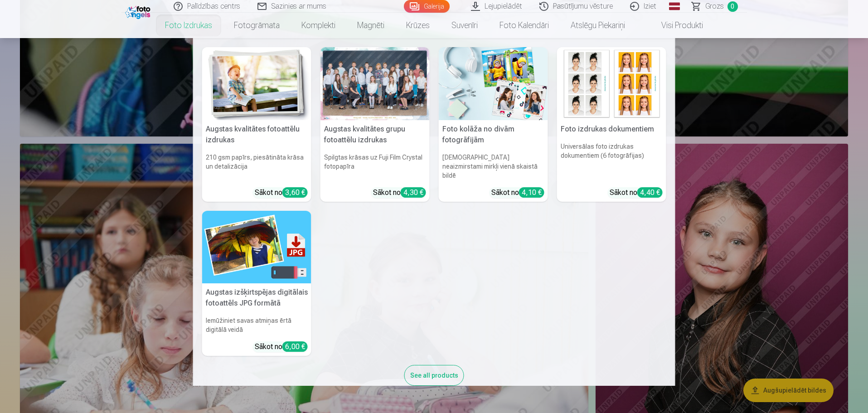  What do you see at coordinates (611, 124) in the screenshot?
I see `a: Foto izdrukas dokumentiemFoto izdrukas dokumentiemUniversālas foto izdrukas dokumentiem (6 fotogr...` at bounding box center [611, 124].